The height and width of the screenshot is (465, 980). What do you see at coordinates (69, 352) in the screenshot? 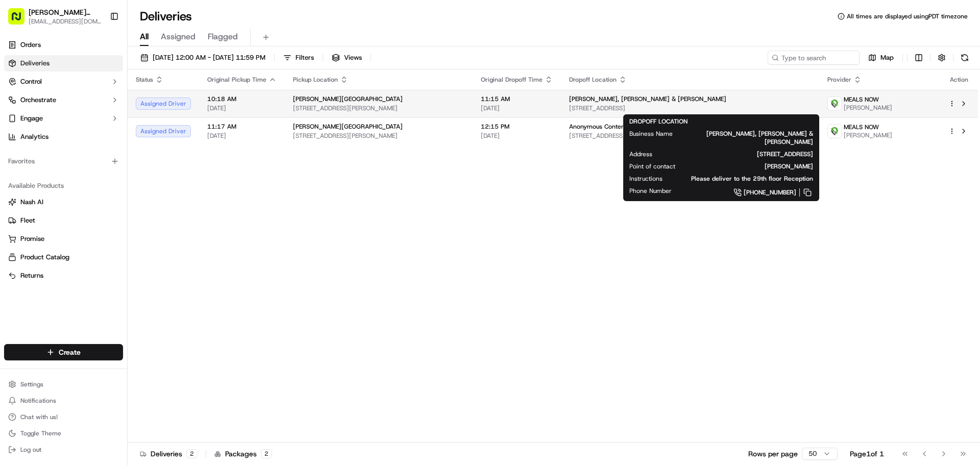
I see `span: Create` at bounding box center [69, 352].